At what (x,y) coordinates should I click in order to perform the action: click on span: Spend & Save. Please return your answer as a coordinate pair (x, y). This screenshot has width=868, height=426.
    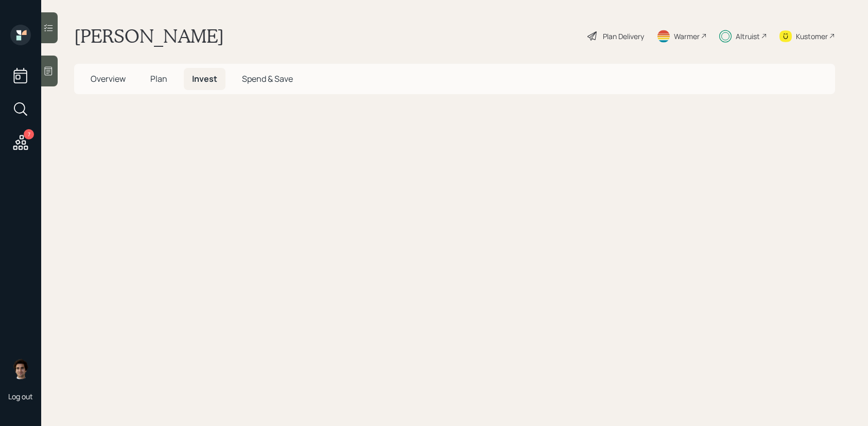
    Looking at the image, I should click on (267, 79).